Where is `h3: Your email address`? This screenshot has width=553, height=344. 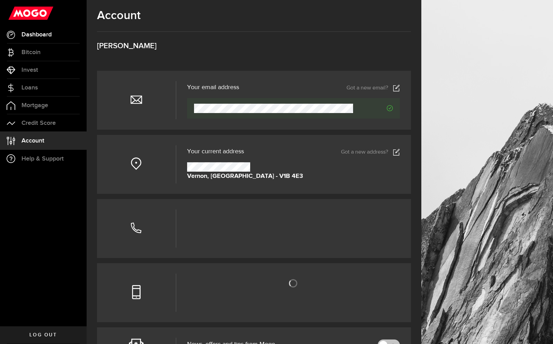
h3: Your email address is located at coordinates (213, 87).